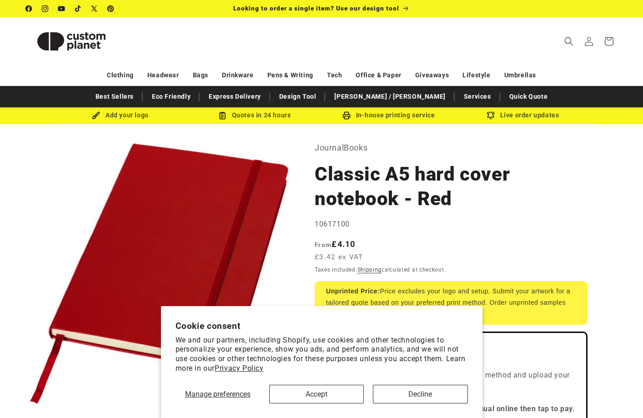 The width and height of the screenshot is (643, 418). I want to click on summary: Search, so click(569, 41).